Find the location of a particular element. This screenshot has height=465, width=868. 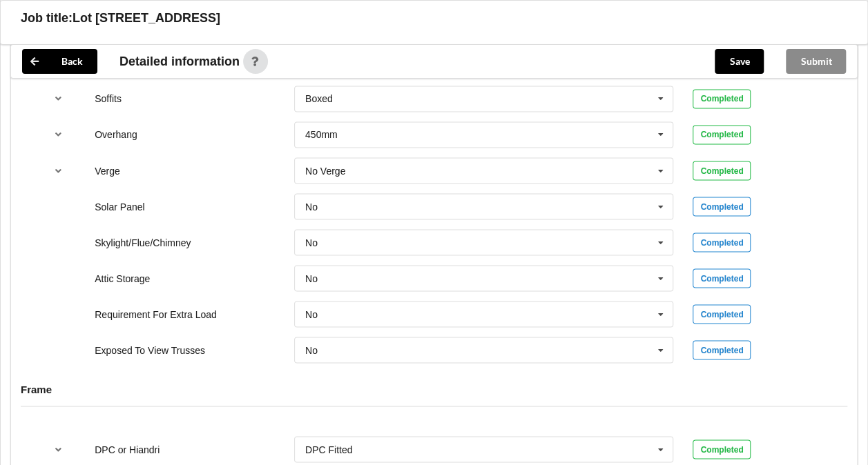

h4: Frame is located at coordinates (434, 388).